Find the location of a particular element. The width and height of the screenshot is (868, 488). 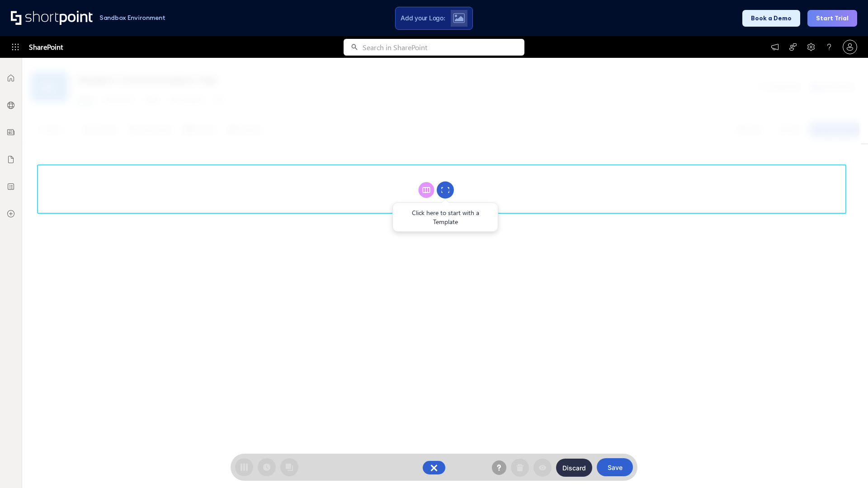

div: Chat Widget is located at coordinates (846, 467).